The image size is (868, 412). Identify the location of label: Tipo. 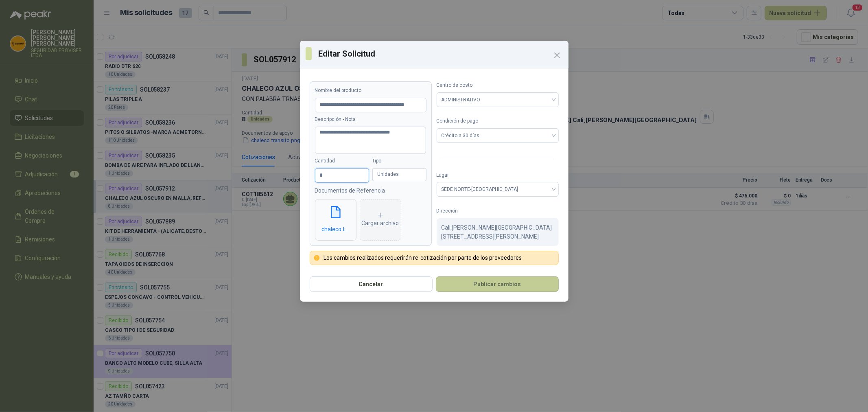
(399, 161).